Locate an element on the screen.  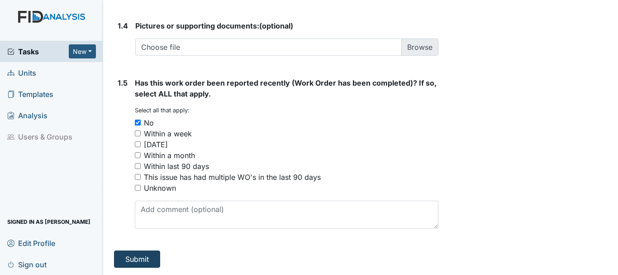
span: Units is located at coordinates (22, 72).